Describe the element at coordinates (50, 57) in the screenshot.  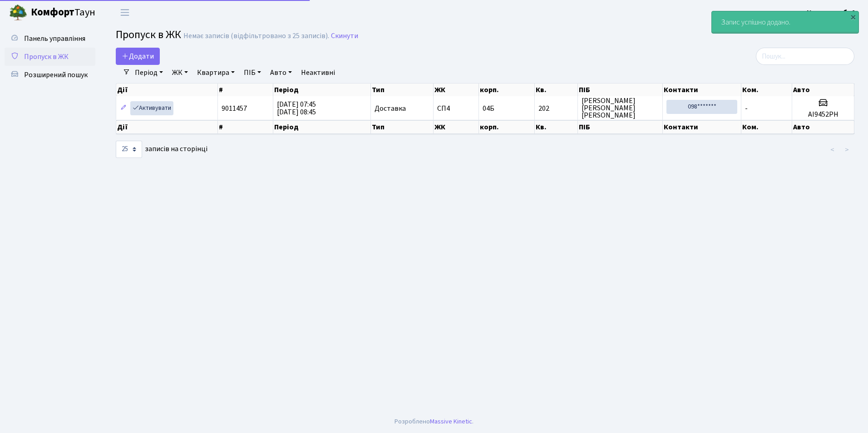
I see `a: Пропуск в ЖК` at that location.